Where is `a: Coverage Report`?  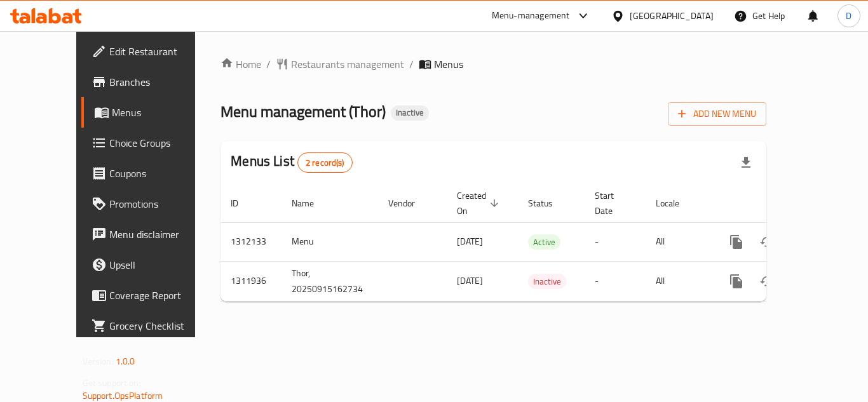
a: Coverage Report is located at coordinates (151, 295).